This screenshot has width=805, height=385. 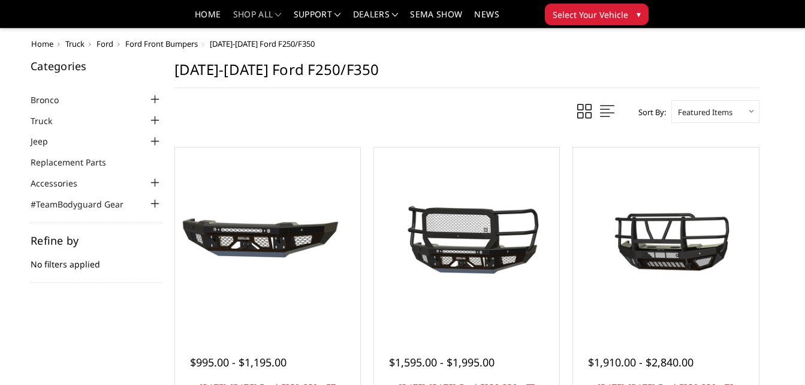 What do you see at coordinates (466, 240) in the screenshot?
I see `a: 2023-2025 Ford F250-350 - FT Series - Extreme Front Bumper 2023-2025 Ford F250-350 - FT Series - ...` at bounding box center [466, 240].